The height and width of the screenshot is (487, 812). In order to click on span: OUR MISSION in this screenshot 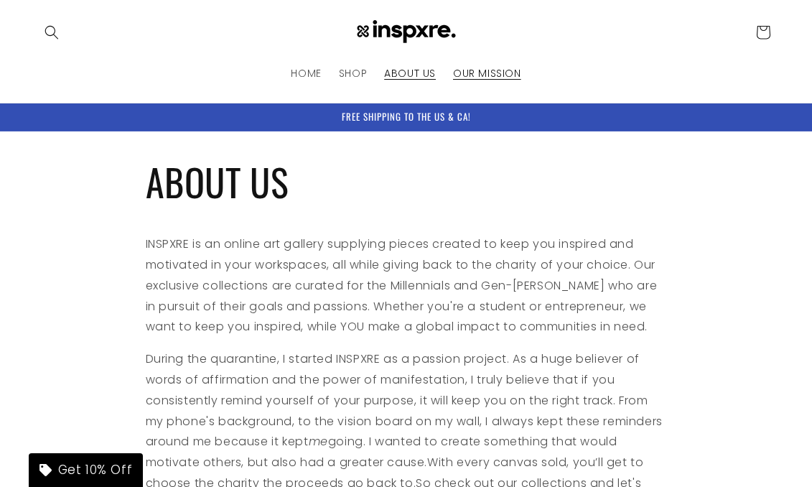, I will do `click(487, 73)`.